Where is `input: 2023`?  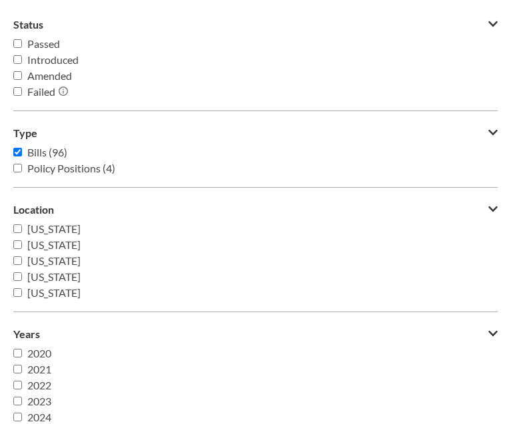
input: 2023 is located at coordinates (17, 401).